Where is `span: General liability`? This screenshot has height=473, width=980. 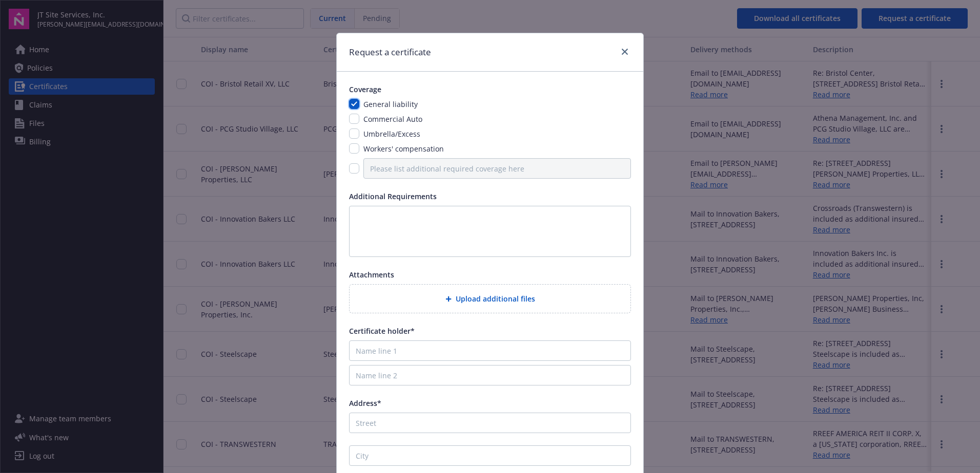 span: General liability is located at coordinates (390, 104).